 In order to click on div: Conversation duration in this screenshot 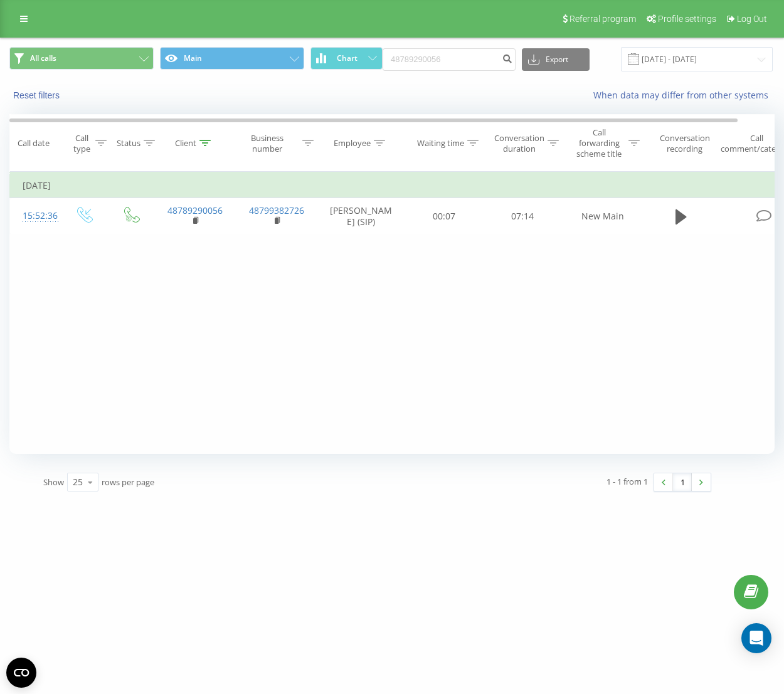, I will do `click(519, 144)`.